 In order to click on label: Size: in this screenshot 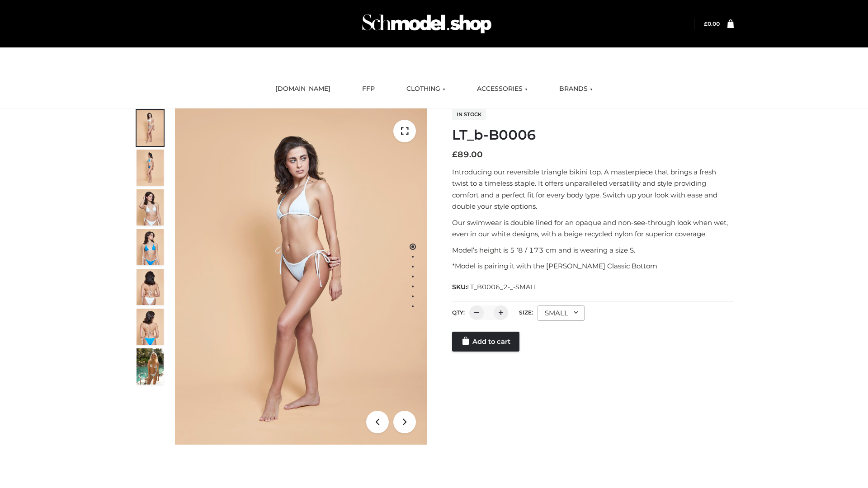, I will do `click(525, 313)`.